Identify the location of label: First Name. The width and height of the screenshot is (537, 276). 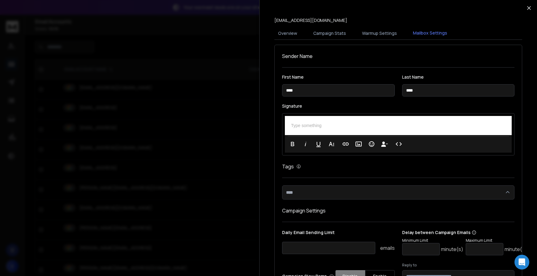
(338, 77).